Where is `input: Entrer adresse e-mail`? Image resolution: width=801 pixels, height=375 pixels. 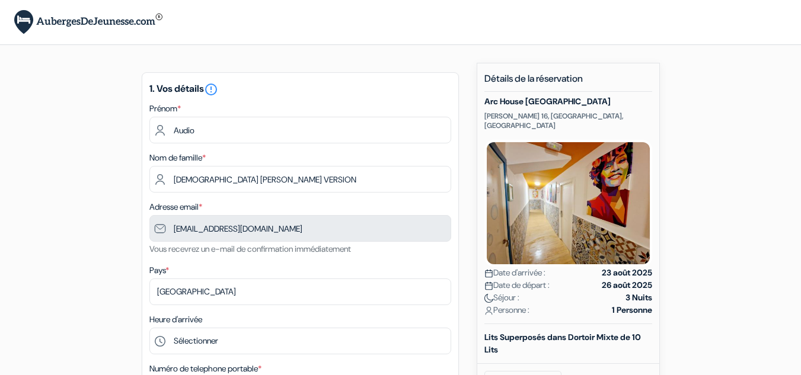
input: Entrer adresse e-mail is located at coordinates (300, 228).